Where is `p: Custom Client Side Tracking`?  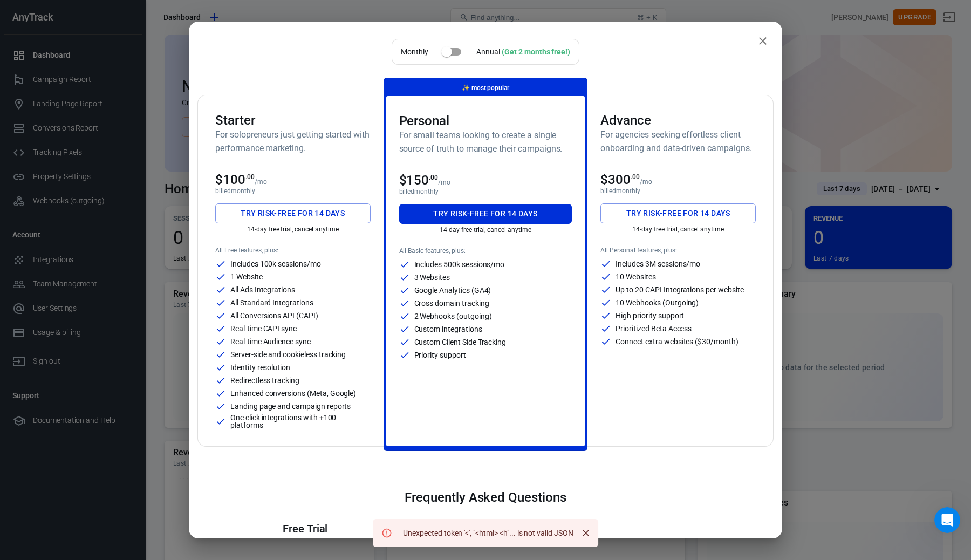 p: Custom Client Side Tracking is located at coordinates (460, 342).